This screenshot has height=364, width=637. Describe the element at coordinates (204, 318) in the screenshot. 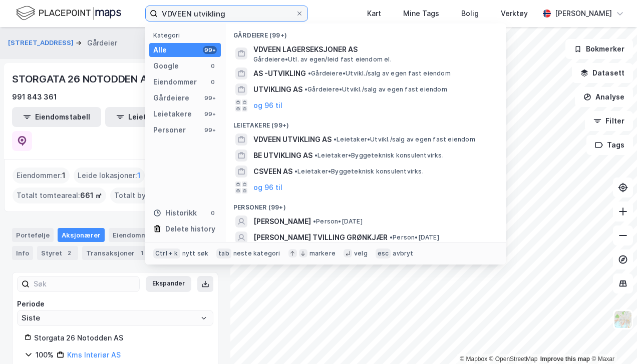

I see `button: Open` at that location.